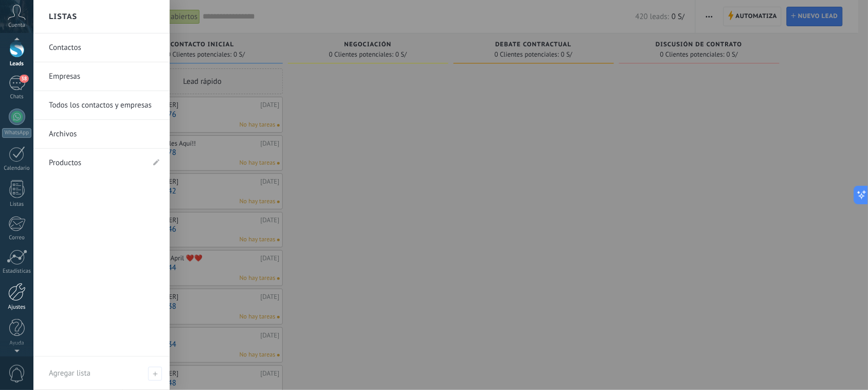 This screenshot has height=390, width=868. Describe the element at coordinates (104, 134) in the screenshot. I see `a: Archivos` at that location.